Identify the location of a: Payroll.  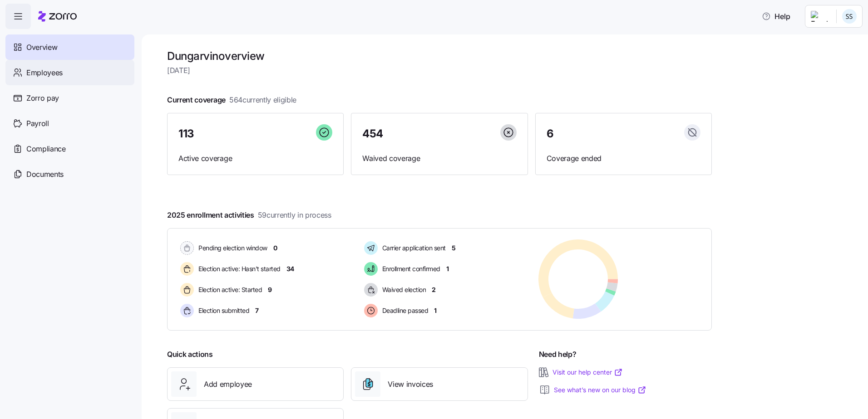
(70, 124).